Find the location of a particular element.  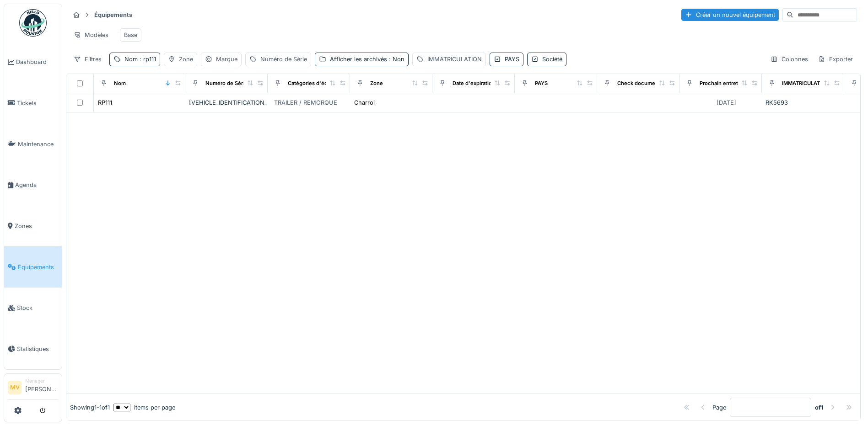

a: Maintenance is located at coordinates (33, 144).